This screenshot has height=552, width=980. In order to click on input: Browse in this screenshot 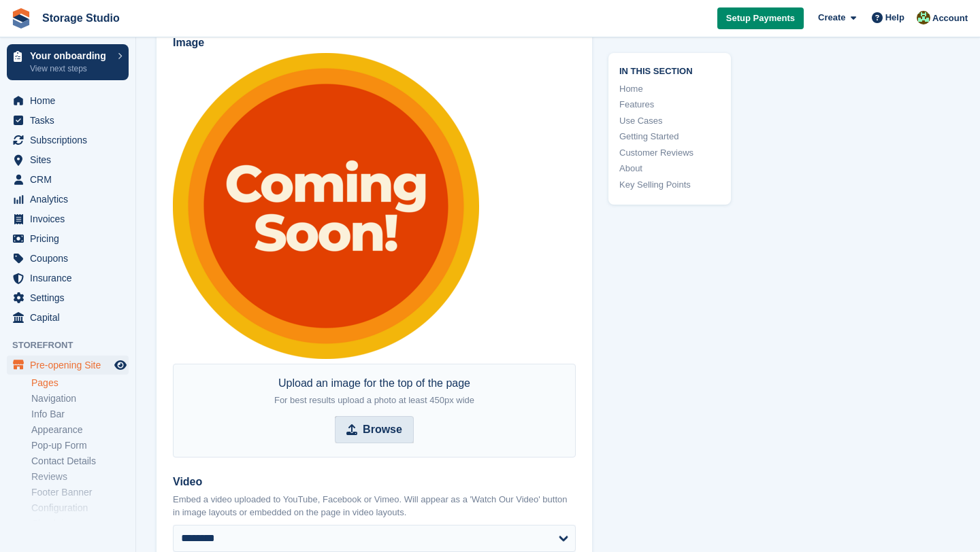, I will do `click(374, 430)`.